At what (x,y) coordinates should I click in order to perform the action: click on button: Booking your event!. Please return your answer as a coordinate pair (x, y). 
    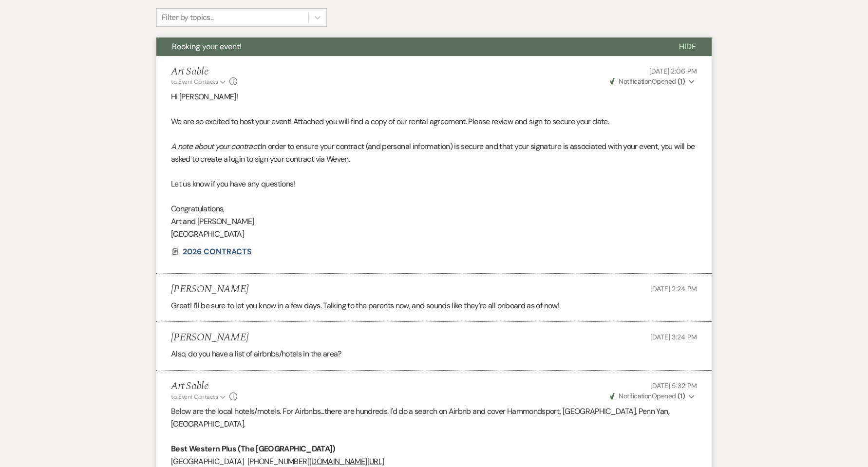
    Looking at the image, I should click on (410, 47).